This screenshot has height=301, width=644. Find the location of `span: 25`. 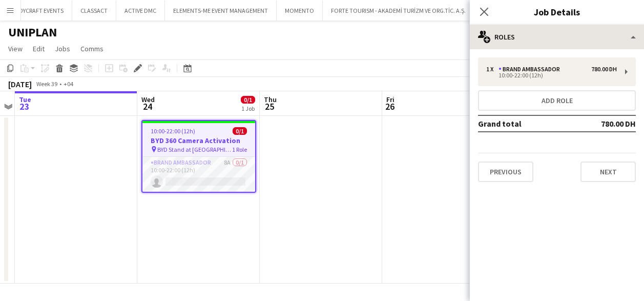

span: 25 is located at coordinates (269, 106).